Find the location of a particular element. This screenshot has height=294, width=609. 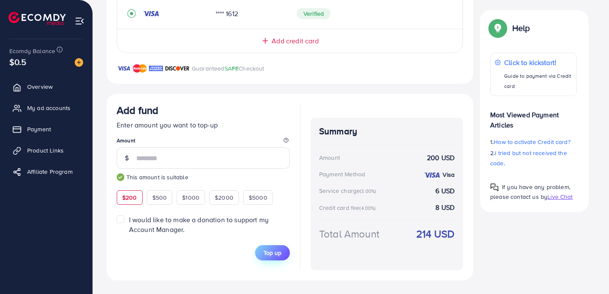

span: Overview is located at coordinates (40, 87).